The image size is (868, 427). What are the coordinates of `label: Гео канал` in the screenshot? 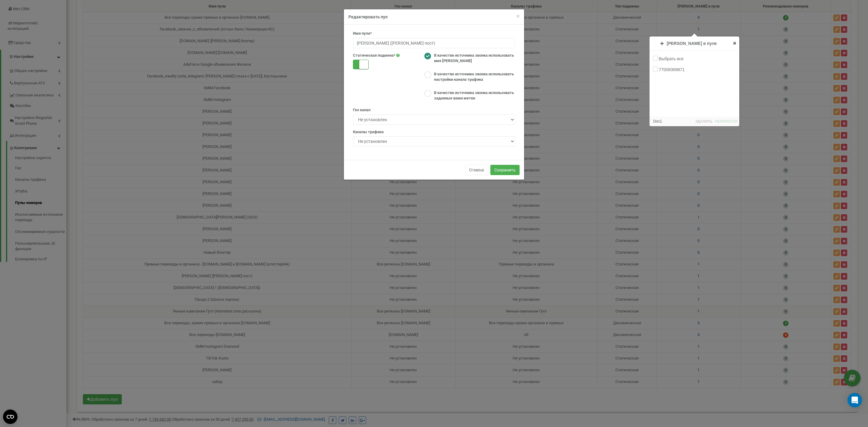 It's located at (362, 110).